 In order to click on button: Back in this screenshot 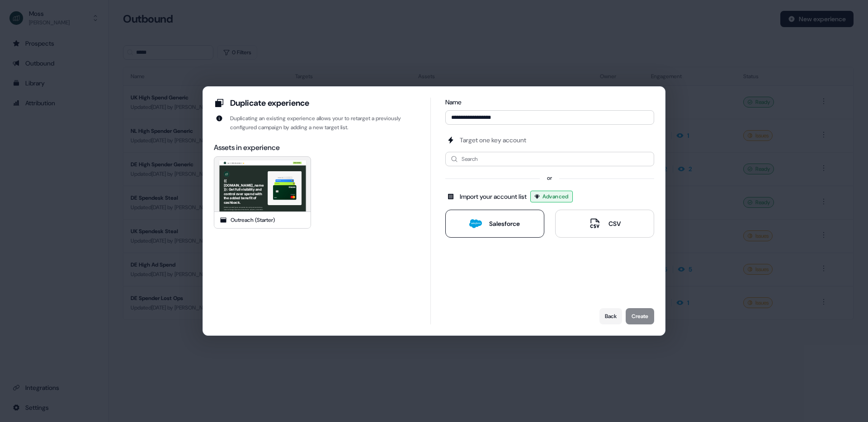, I will do `click(610, 317)`.